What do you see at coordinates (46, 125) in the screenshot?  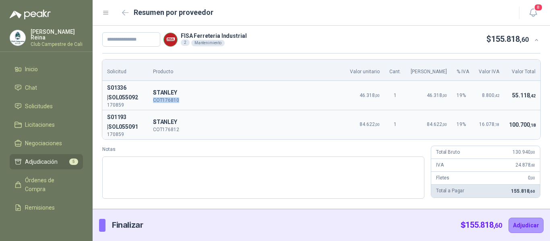 I see `a: Licitaciones` at bounding box center [46, 125].